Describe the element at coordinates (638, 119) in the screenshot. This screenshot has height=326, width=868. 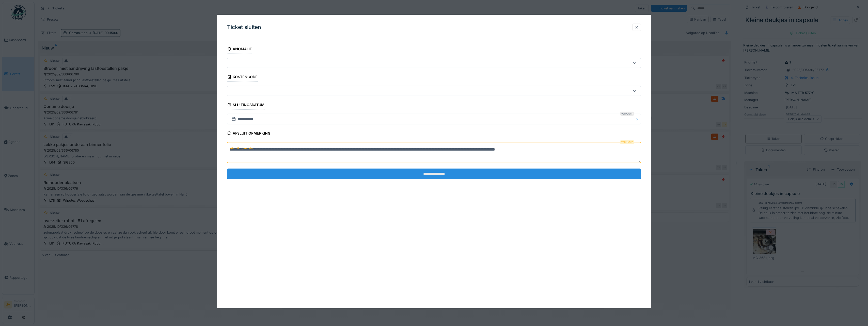
I see `button: Close` at that location.